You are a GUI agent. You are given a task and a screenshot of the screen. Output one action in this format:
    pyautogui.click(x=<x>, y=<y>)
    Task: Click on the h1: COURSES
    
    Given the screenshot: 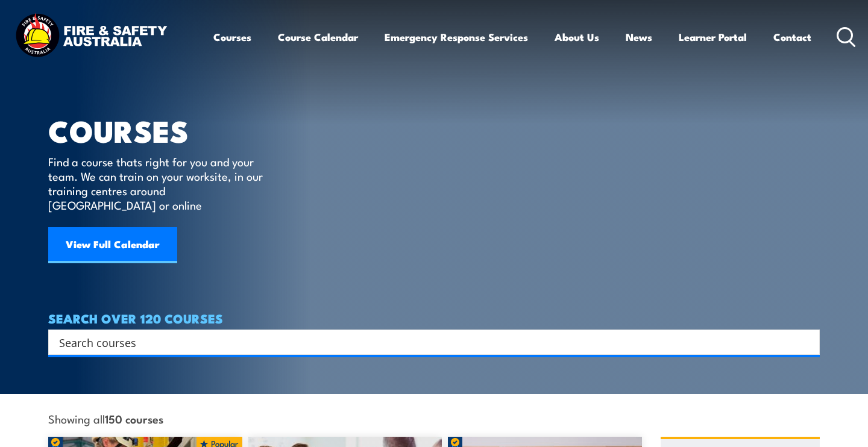 What is the action you would take?
    pyautogui.click(x=164, y=129)
    